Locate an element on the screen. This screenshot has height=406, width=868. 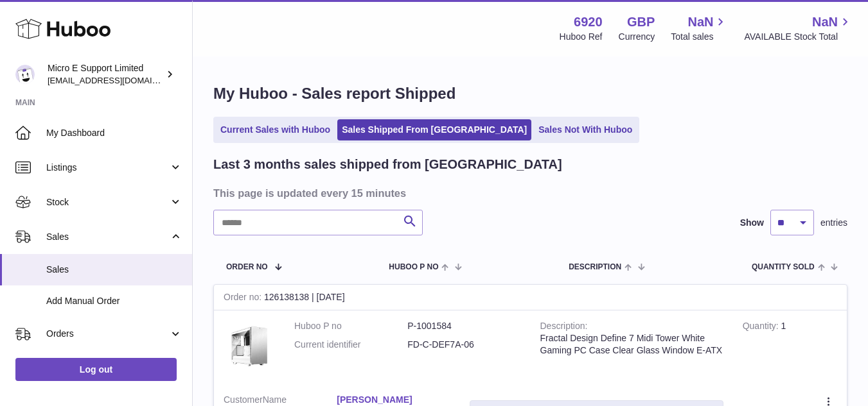
span: entries is located at coordinates (834, 222).